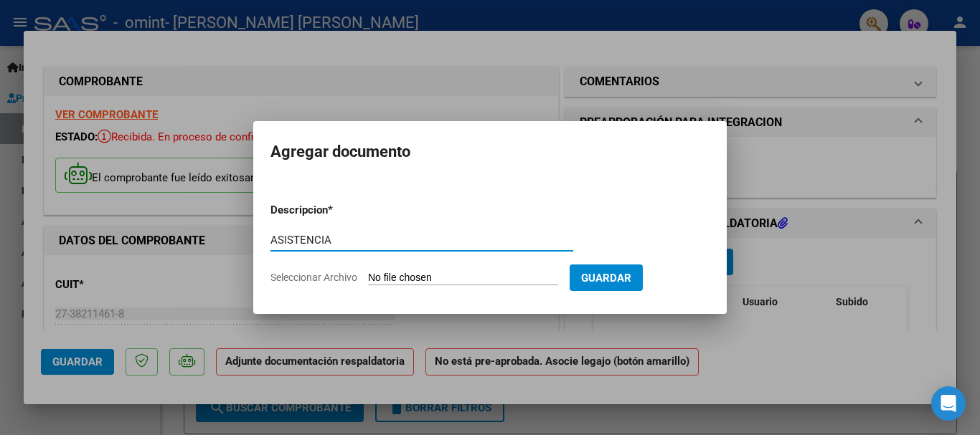 The image size is (980, 435). Describe the element at coordinates (490, 152) in the screenshot. I see `h2: Agregar documento` at that location.